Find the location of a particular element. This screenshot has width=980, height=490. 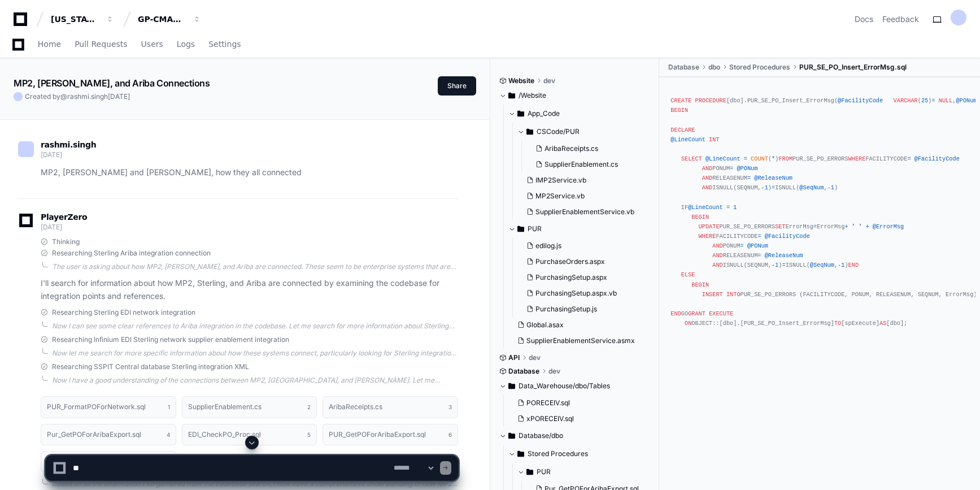

button: SupplierEnablementService.vb is located at coordinates (583, 211).